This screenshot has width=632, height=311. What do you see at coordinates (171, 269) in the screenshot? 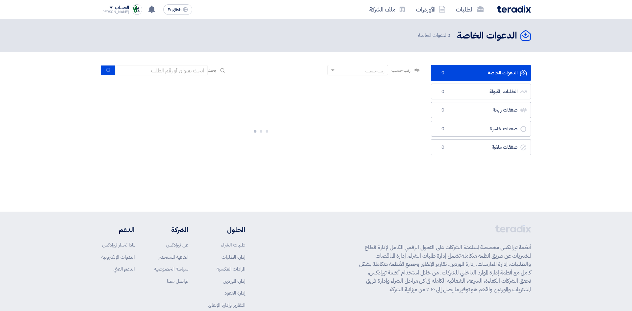
I see `a: سياسة الخصوصية` at bounding box center [171, 269].